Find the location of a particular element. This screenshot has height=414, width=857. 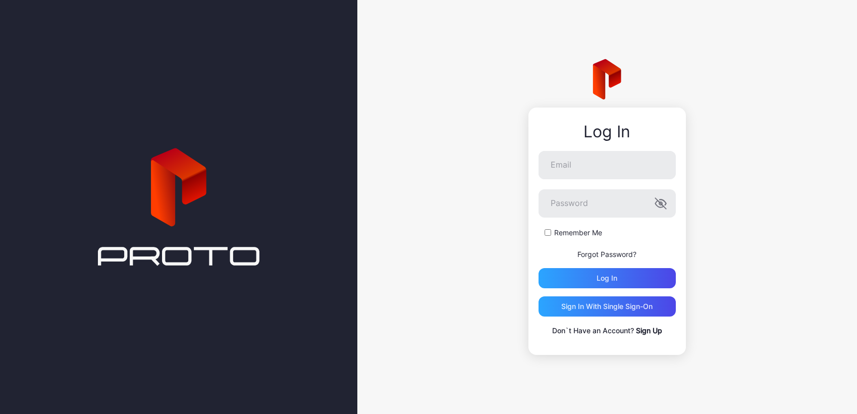

div: Log in is located at coordinates (606, 278).